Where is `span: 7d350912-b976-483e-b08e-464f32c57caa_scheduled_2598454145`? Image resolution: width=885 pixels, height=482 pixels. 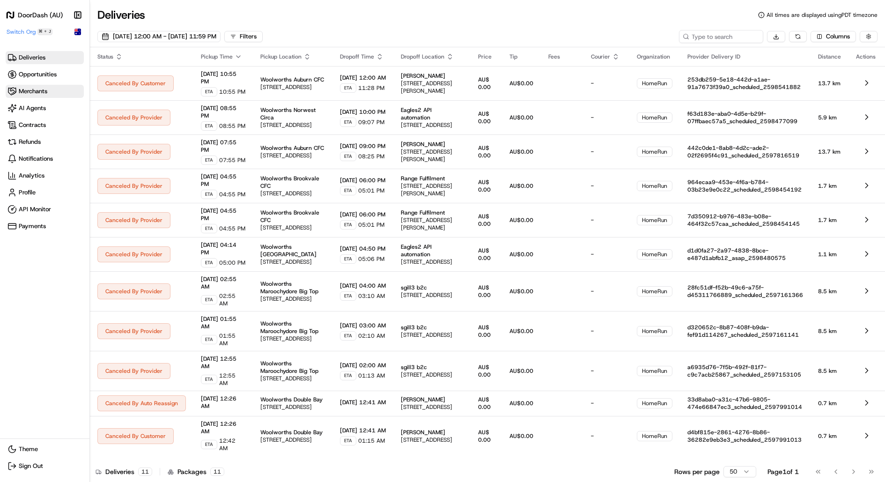 span: 7d350912-b976-483e-b08e-464f32c57caa_scheduled_2598454145 is located at coordinates (744, 220).